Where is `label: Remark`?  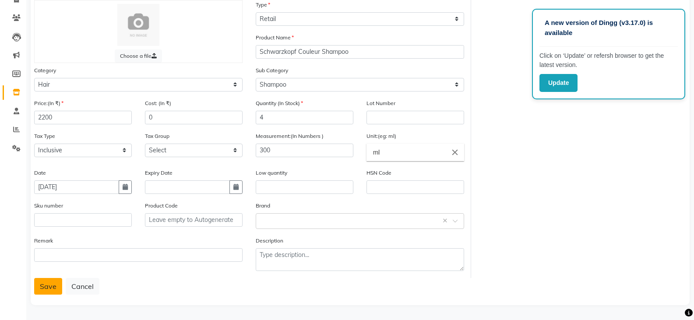 label: Remark is located at coordinates (43, 241).